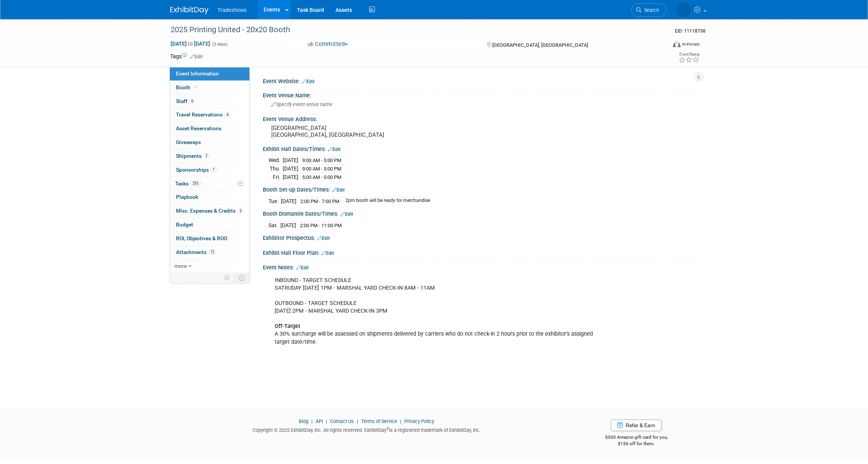 The image size is (868, 464). What do you see at coordinates (210, 211) in the screenshot?
I see `a: Misc. Expenses & Credits3` at bounding box center [210, 211].